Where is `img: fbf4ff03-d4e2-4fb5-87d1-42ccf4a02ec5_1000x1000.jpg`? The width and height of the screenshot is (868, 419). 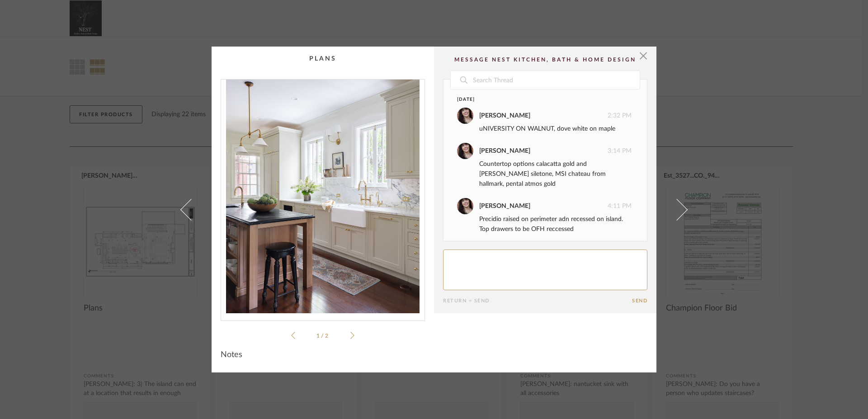
img: fbf4ff03-d4e2-4fb5-87d1-42ccf4a02ec5_1000x1000.jpg is located at coordinates (323, 196).